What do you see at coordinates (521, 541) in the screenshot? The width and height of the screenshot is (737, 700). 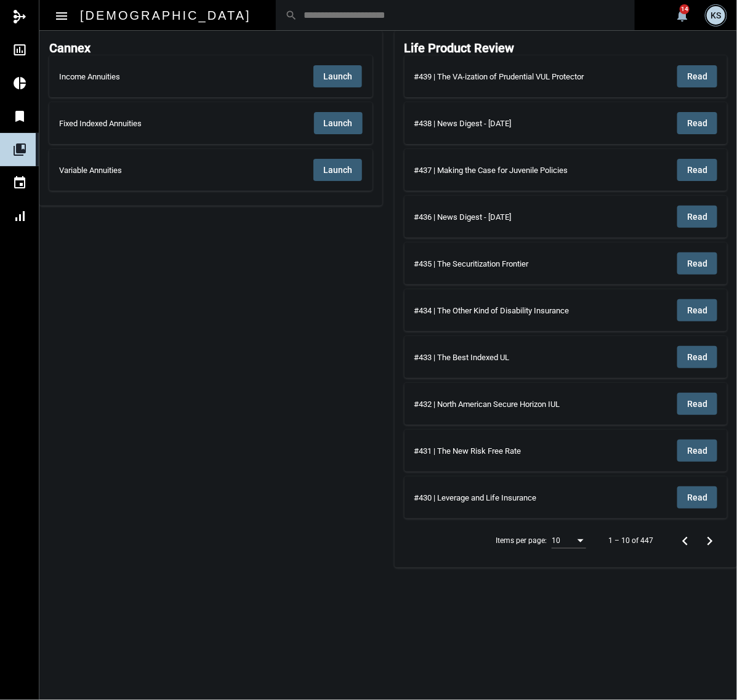 I see `div: Items per page:` at bounding box center [521, 541].